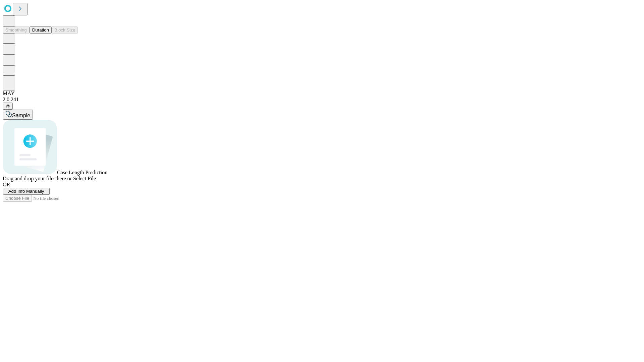 The width and height of the screenshot is (644, 362). Describe the element at coordinates (18, 115) in the screenshot. I see `button: Sample` at that location.